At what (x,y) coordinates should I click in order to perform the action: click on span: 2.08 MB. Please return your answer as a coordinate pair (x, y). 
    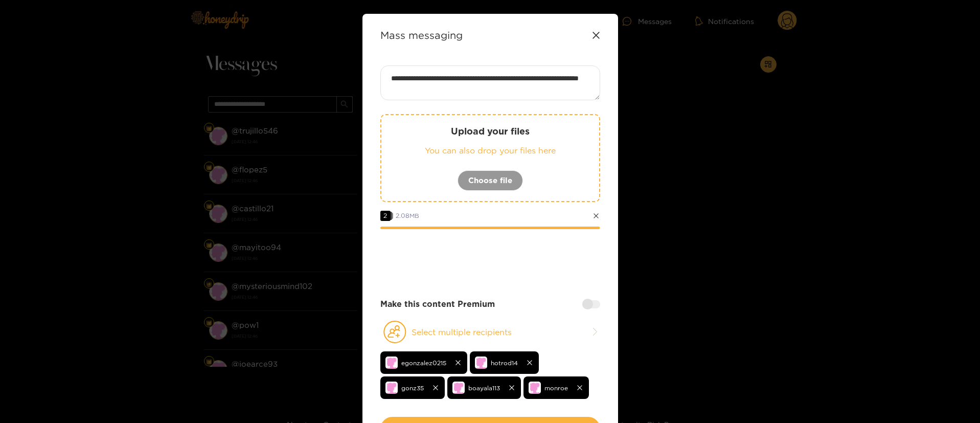
    Looking at the image, I should click on (408, 215).